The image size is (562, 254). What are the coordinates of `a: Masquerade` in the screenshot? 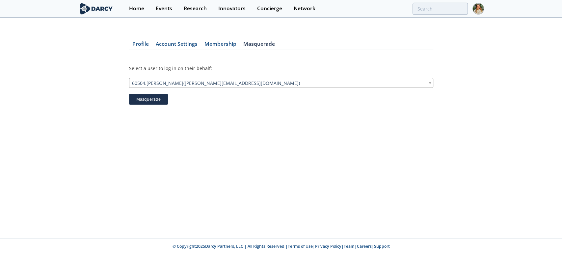 It's located at (259, 45).